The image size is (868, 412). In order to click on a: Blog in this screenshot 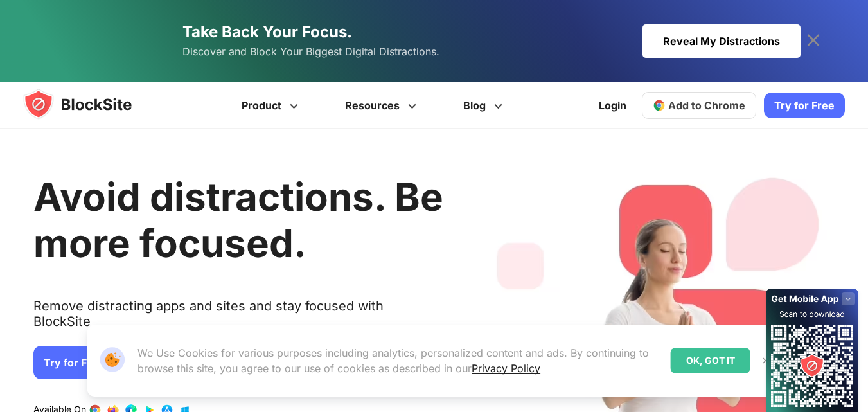, I will do `click(485, 105)`.